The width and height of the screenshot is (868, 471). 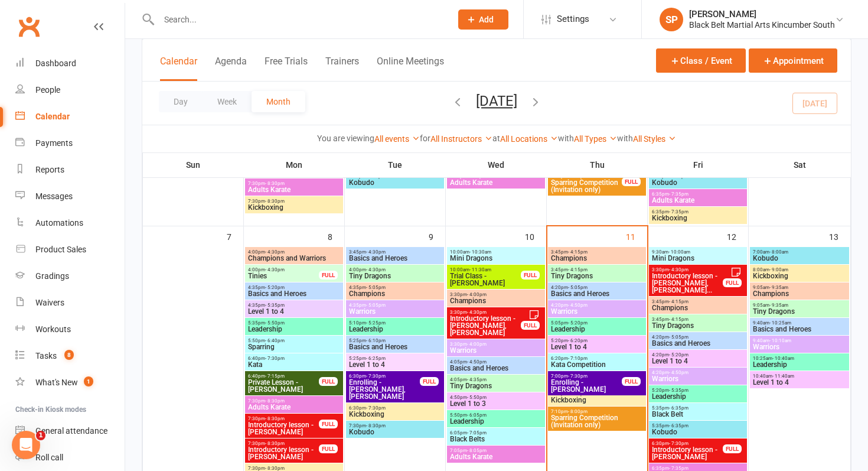 What do you see at coordinates (496, 450) in the screenshot?
I see `span: 7:05pm` at bounding box center [496, 450].